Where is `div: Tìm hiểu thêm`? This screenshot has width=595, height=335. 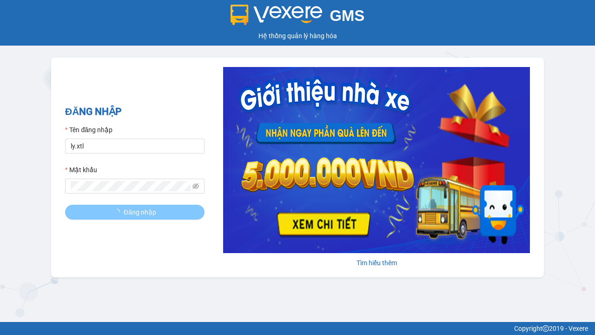 div: Tìm hiểu thêm is located at coordinates (377, 263).